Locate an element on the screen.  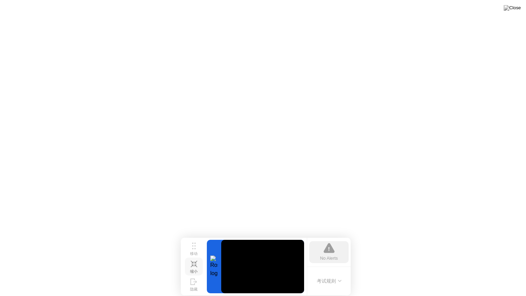
button: 缩小 is located at coordinates (194, 266).